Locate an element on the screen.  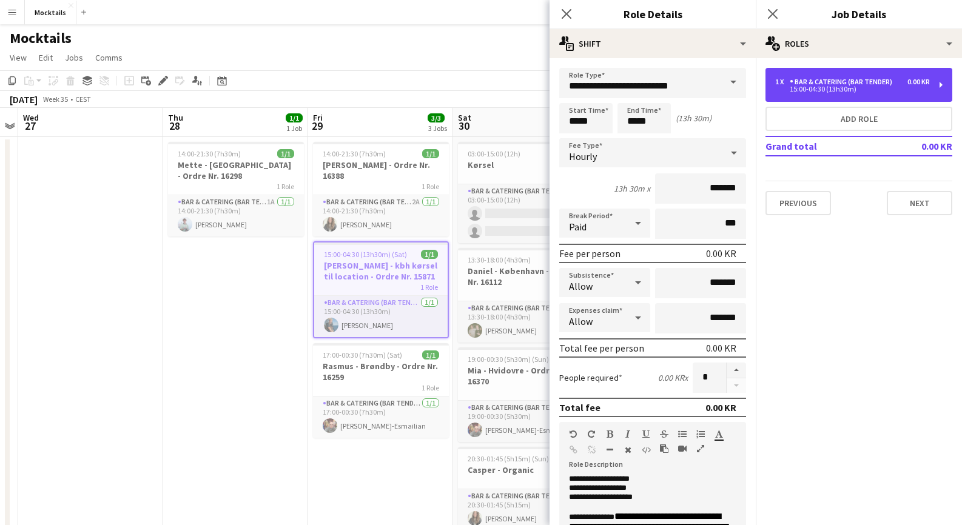
div: 17:00-00:30 (7h30m) (Sat)1/1Rasmus - Brøndby - Ordre Nr. 162591 RoleBar & Catering (Bar Tender)1/... is located at coordinates (381, 390).